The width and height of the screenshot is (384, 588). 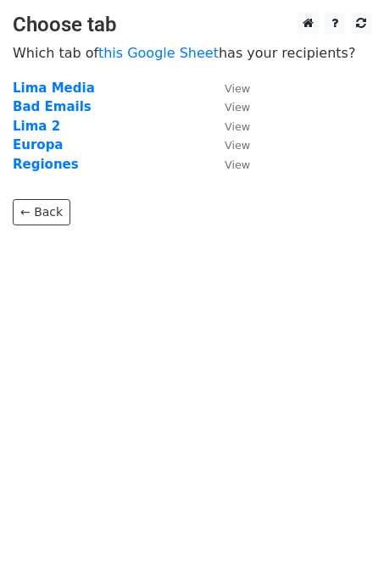 What do you see at coordinates (38, 145) in the screenshot?
I see `strong: Europa` at bounding box center [38, 145].